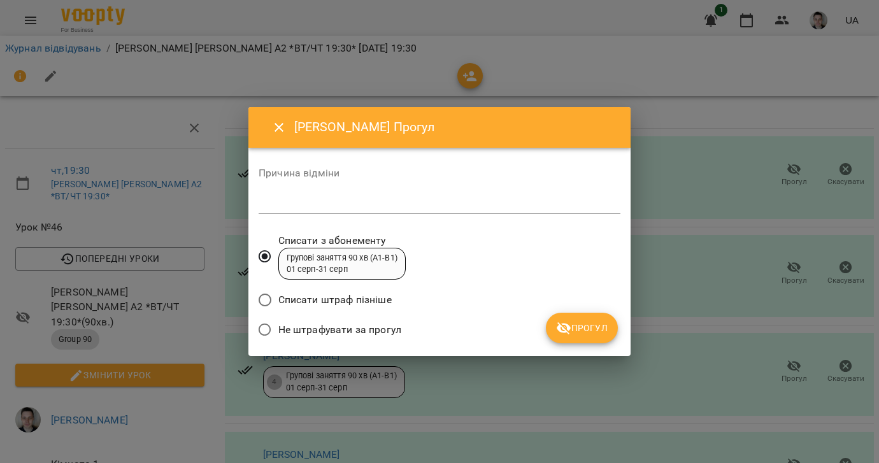  Describe the element at coordinates (440, 173) in the screenshot. I see `label: Причина відміни` at that location.